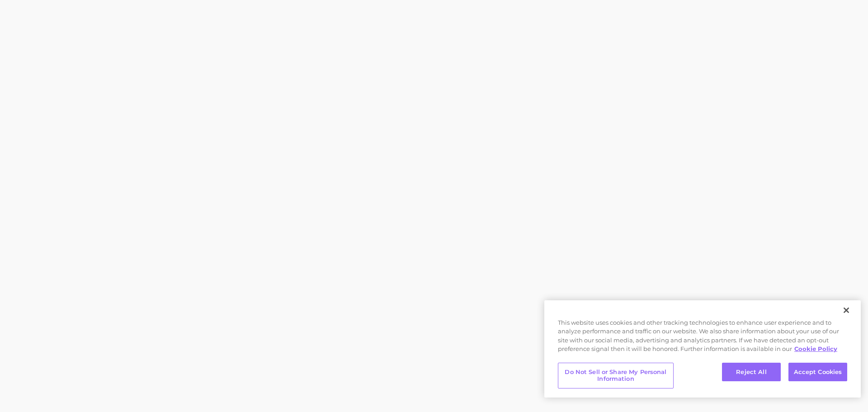 The image size is (868, 412). Describe the element at coordinates (846, 310) in the screenshot. I see `button: Close` at that location.